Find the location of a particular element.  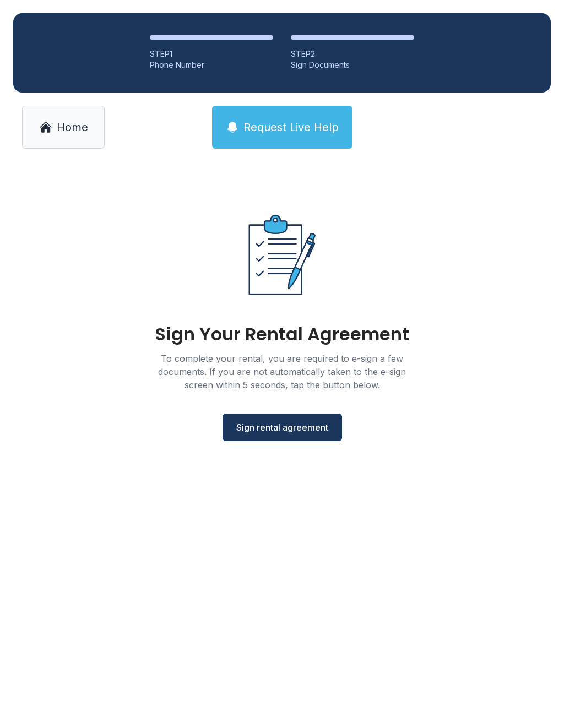

div: Phone Number is located at coordinates (211, 65).